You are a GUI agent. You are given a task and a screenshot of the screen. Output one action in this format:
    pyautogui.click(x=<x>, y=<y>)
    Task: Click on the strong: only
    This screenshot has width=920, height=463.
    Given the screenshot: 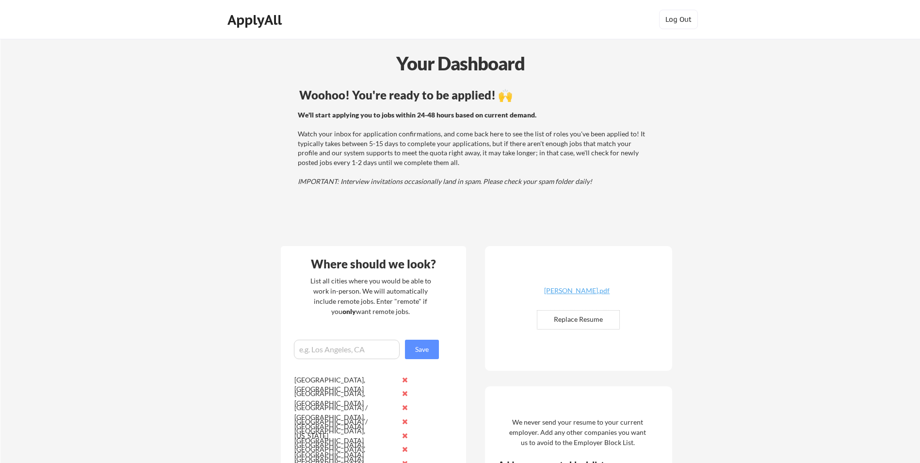 What is the action you would take?
    pyautogui.click(x=349, y=311)
    